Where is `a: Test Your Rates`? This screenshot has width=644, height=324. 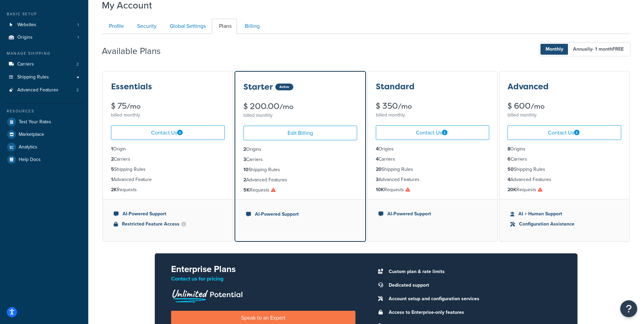
a: Test Your Rates is located at coordinates (44, 122).